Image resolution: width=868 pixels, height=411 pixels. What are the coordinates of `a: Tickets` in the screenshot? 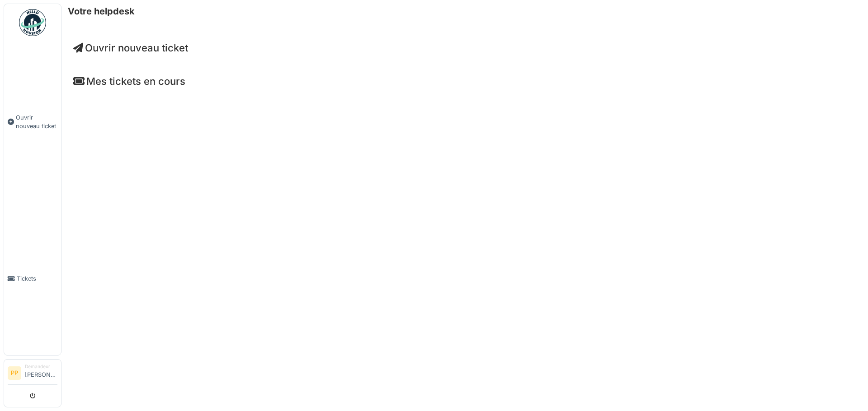 It's located at (33, 279).